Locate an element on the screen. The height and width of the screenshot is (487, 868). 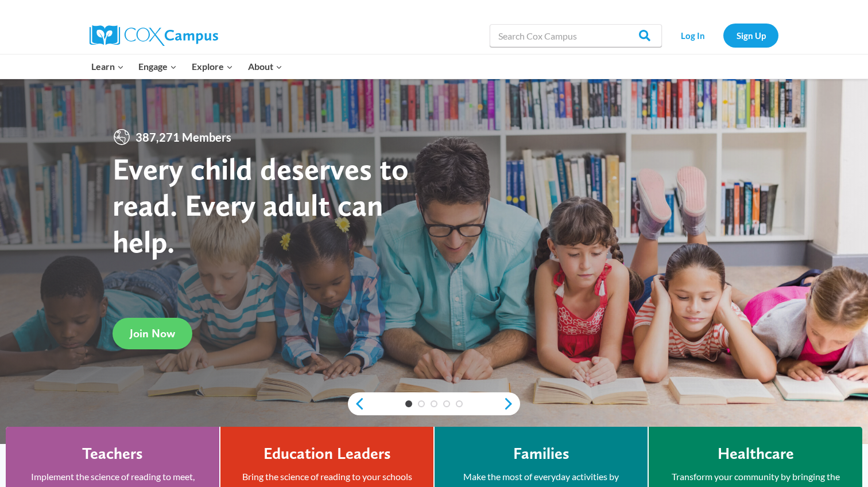
a: Join Now is located at coordinates (152, 333).